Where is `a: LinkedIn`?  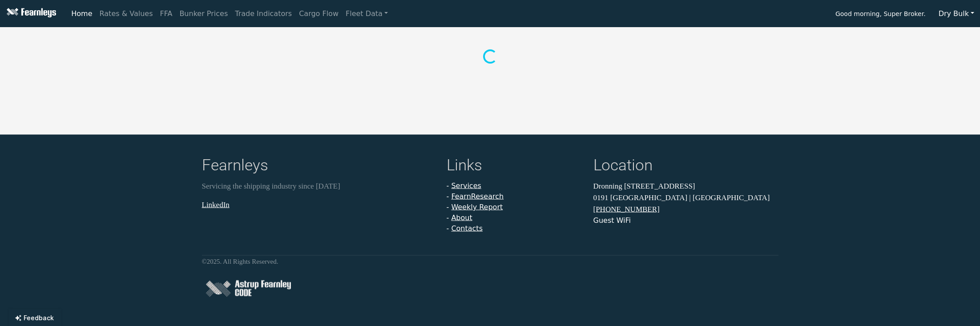 a: LinkedIn is located at coordinates (216, 204).